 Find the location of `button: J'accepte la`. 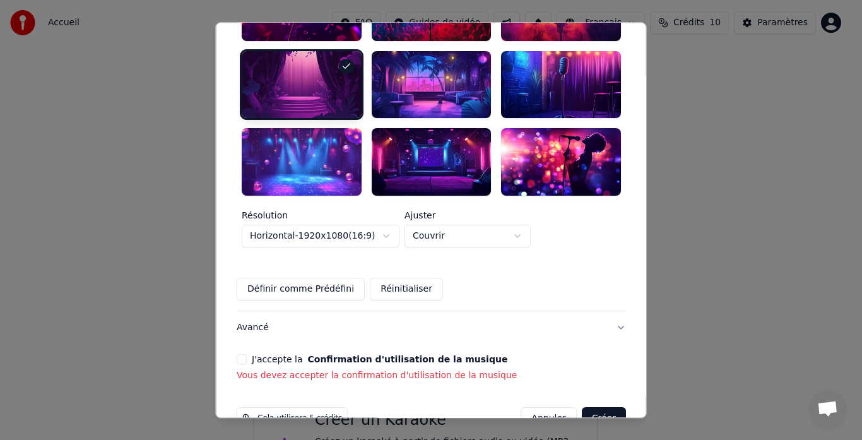

button: J'accepte la is located at coordinates (407, 359).